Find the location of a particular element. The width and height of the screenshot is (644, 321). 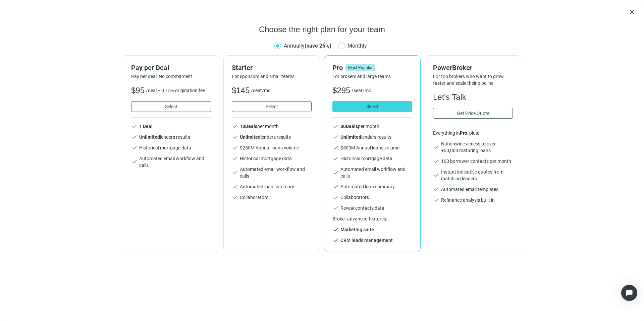

b: Pro is located at coordinates (464, 133).